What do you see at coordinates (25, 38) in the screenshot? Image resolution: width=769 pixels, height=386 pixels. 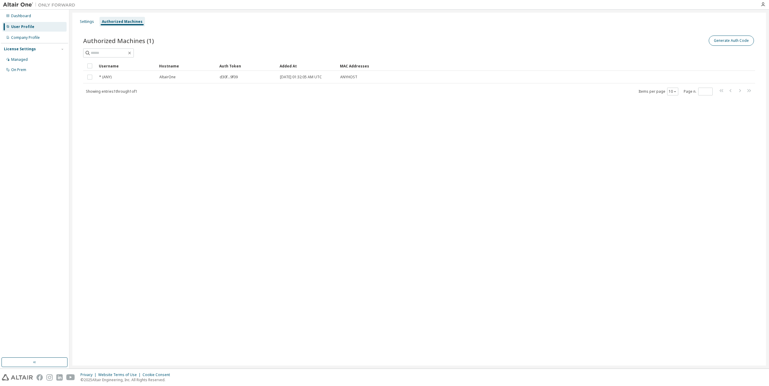 I see `div: Company Profile` at bounding box center [25, 38].